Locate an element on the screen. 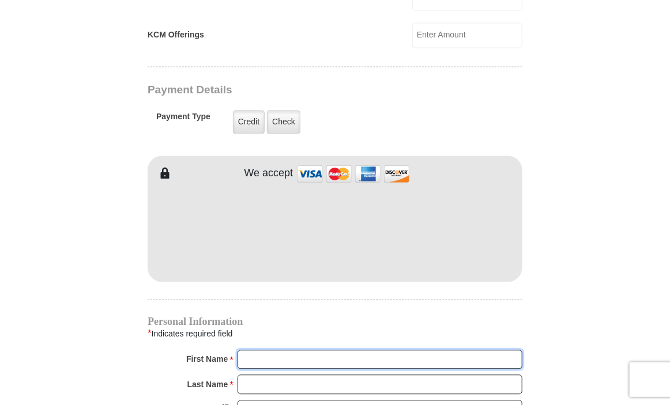  label: KCM Offerings is located at coordinates (176, 35).